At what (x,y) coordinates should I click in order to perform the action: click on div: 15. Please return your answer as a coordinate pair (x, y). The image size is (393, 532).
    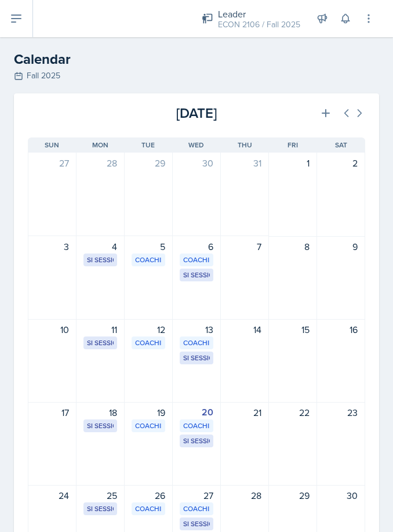
    Looking at the image, I should click on (293, 329).